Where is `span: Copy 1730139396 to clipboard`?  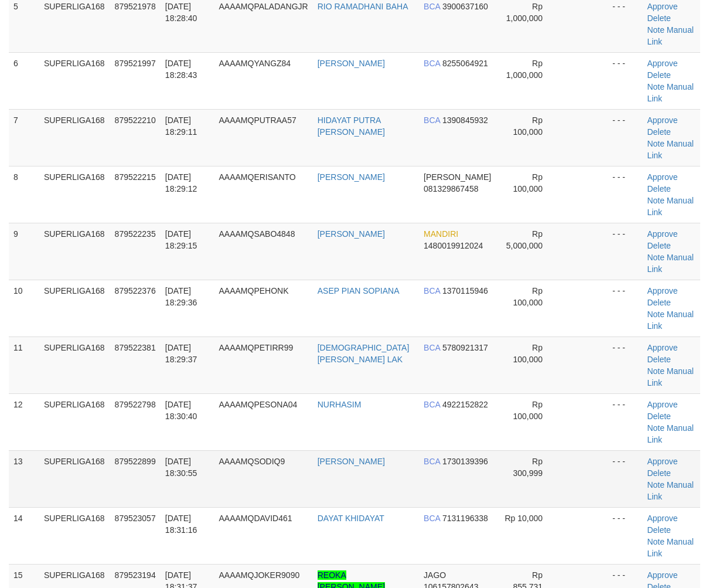 span: Copy 1730139396 to clipboard is located at coordinates (466, 461).